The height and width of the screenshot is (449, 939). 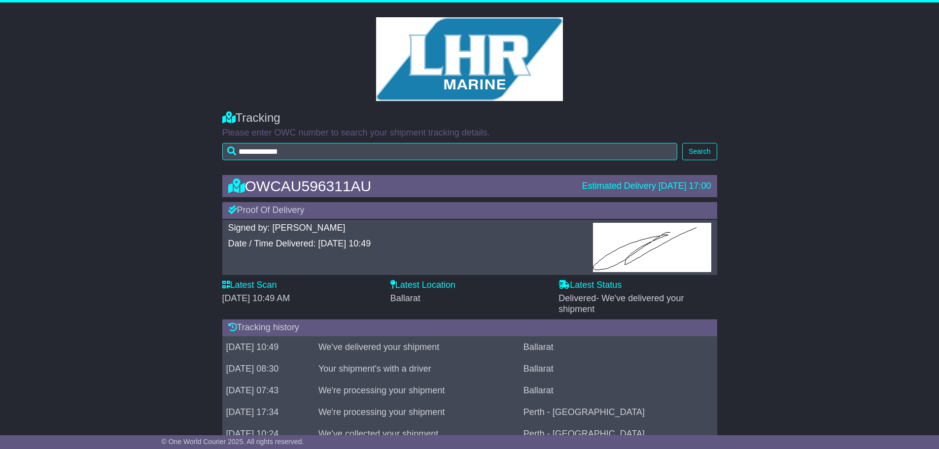 I want to click on label: Latest Scan, so click(x=249, y=285).